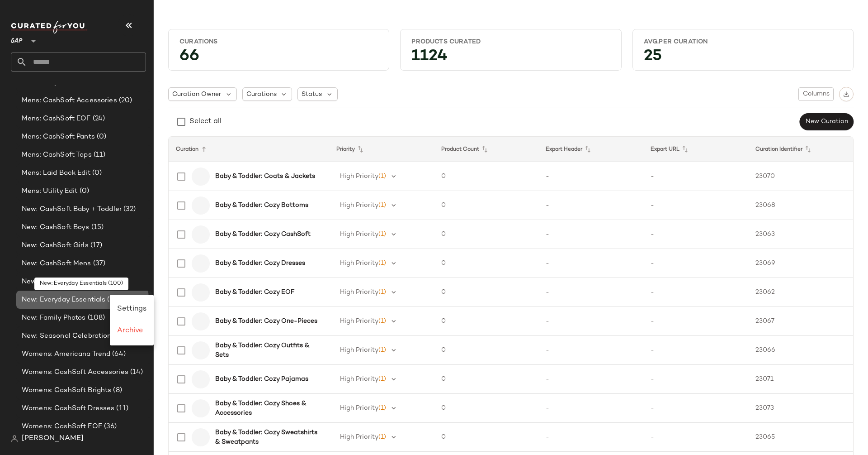  Describe the element at coordinates (123, 336) in the screenshot. I see `span: (80)` at that location.